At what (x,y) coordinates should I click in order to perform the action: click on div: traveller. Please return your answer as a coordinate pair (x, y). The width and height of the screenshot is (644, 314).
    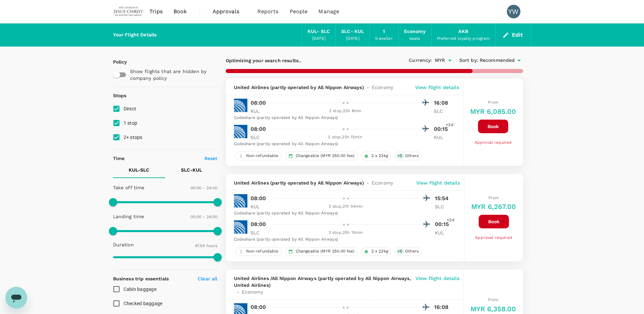
    Looking at the image, I should click on (384, 39).